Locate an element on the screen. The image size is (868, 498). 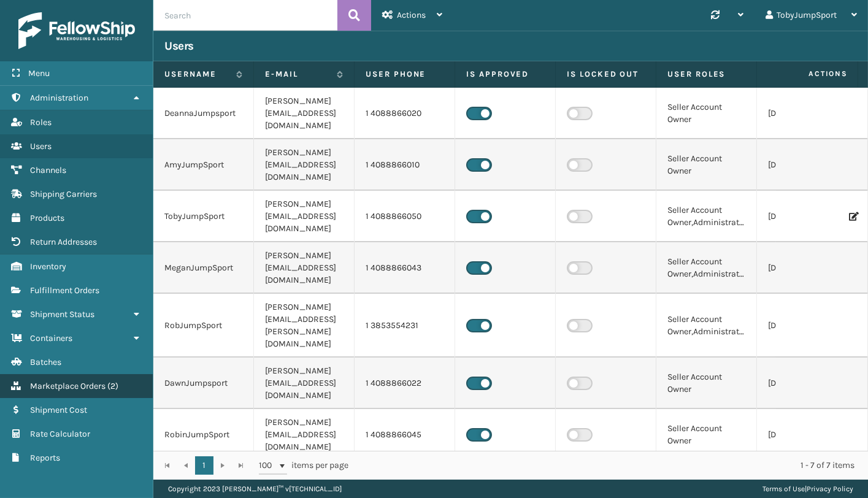
span: Fulfillment Orders is located at coordinates (64, 290).